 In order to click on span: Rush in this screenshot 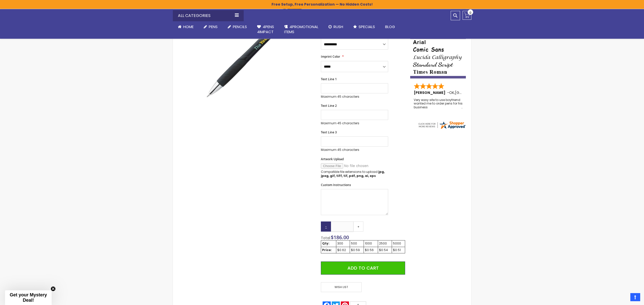, I will do `click(338, 27)`.